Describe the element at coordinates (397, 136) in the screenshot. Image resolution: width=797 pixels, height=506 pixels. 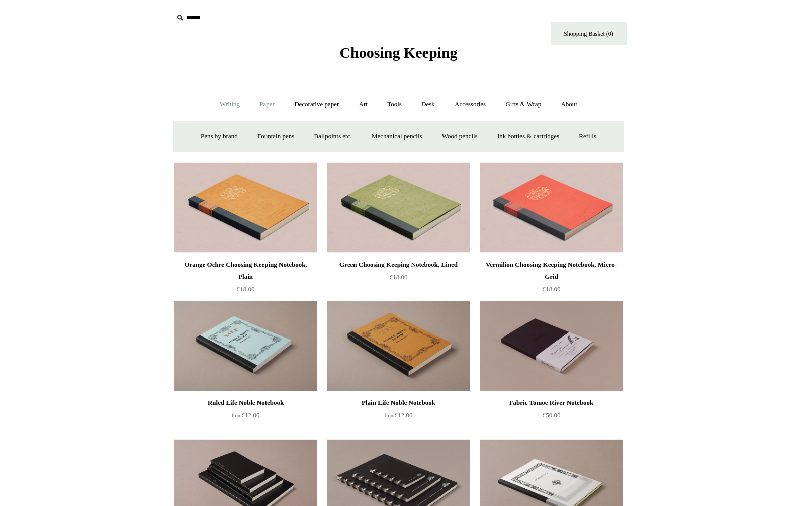
I see `a: Mechanical pencils` at that location.